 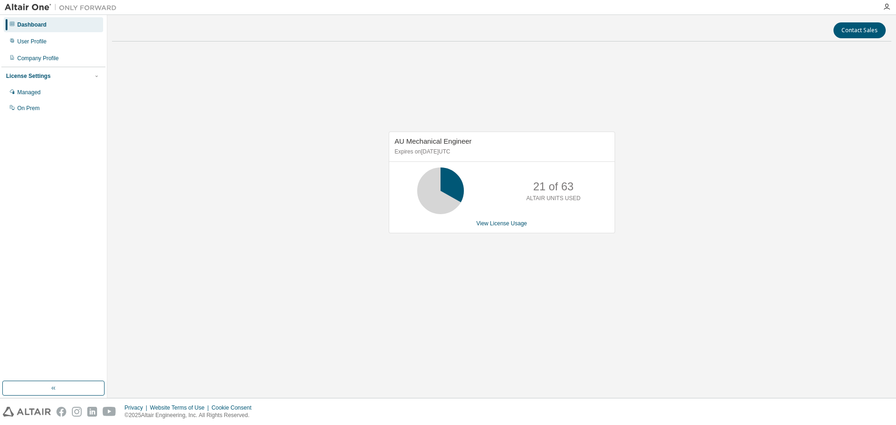 I want to click on img: facebook.svg, so click(x=61, y=412).